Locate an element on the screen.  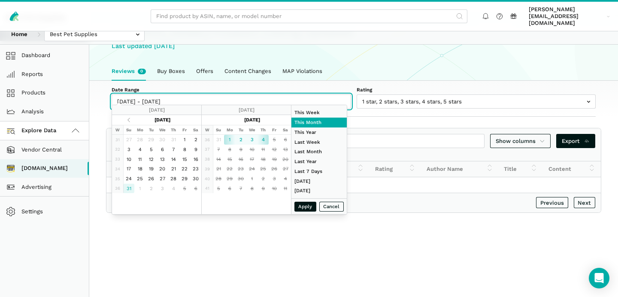
a: Offers is located at coordinates (205, 71).